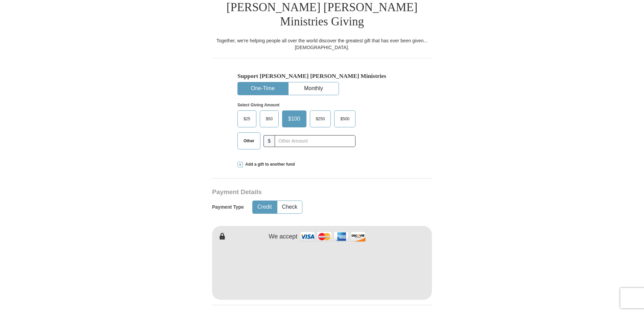 The image size is (644, 313). Describe the element at coordinates (269, 164) in the screenshot. I see `span: Add a gift to another fund` at that location.